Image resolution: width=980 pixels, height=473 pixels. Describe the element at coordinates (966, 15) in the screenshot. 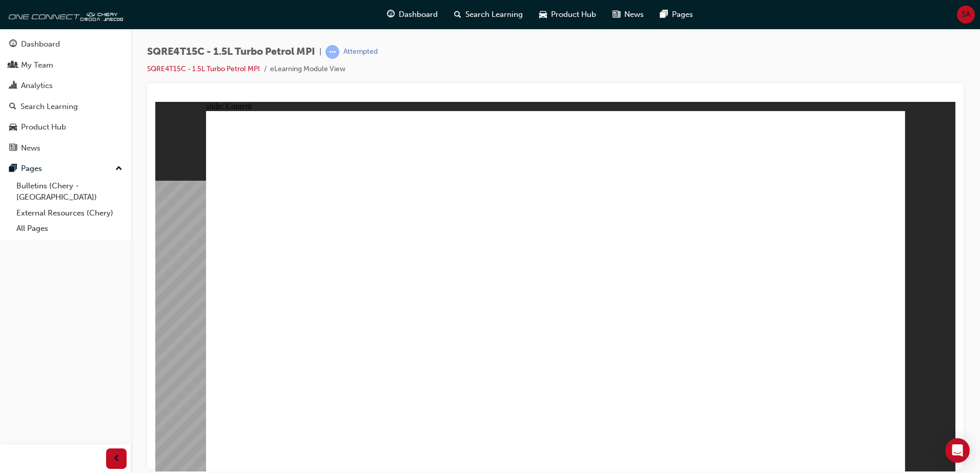

I see `span: SA` at that location.